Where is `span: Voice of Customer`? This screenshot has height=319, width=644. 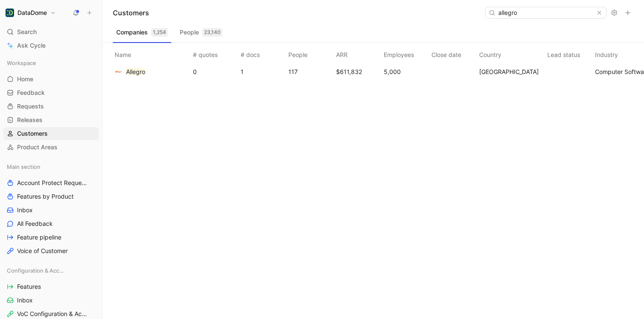 span: Voice of Customer is located at coordinates (42, 251).